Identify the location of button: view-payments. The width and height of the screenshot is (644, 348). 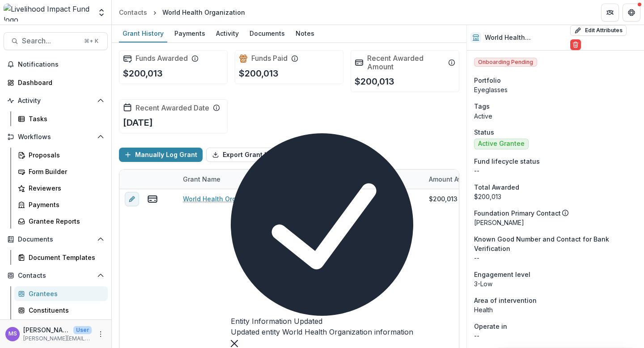
(152, 199).